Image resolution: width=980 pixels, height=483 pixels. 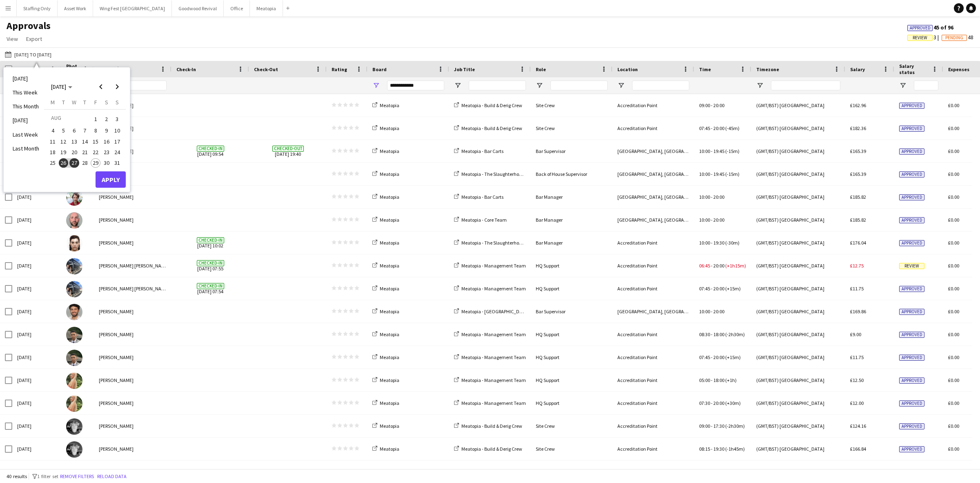 I want to click on span: View, so click(x=12, y=39).